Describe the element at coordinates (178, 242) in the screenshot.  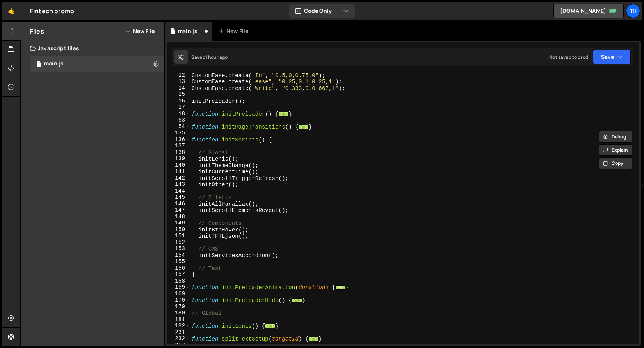
I see `div: 152` at that location.